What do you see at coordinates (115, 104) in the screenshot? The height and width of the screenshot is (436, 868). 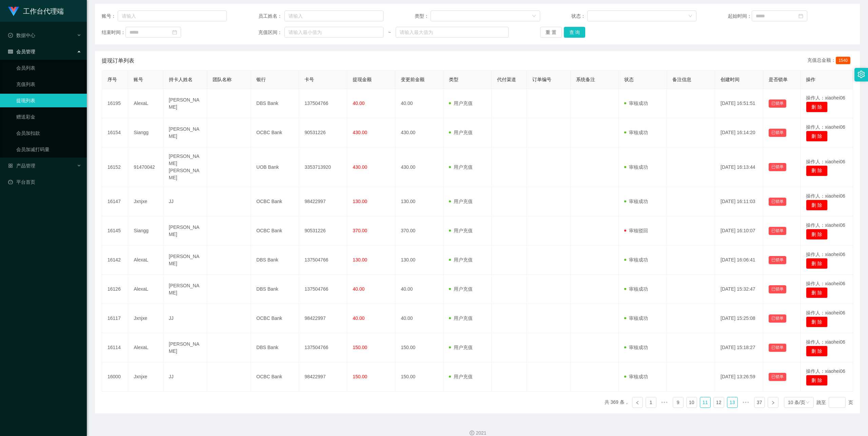 I see `td: 16195` at bounding box center [115, 104].